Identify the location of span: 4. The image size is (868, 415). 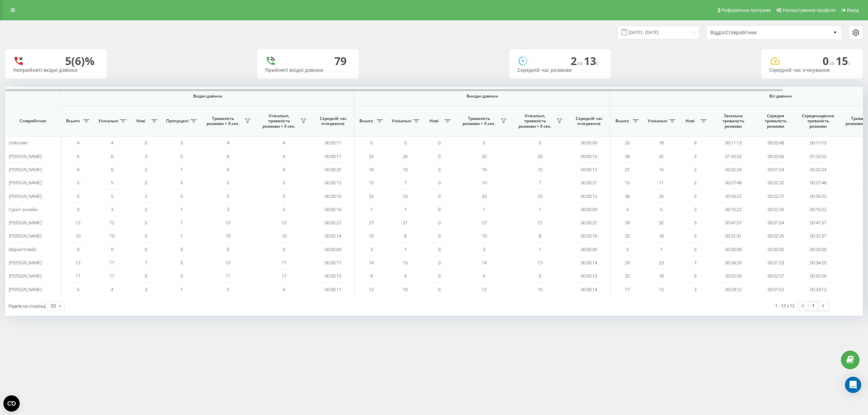
(78, 143).